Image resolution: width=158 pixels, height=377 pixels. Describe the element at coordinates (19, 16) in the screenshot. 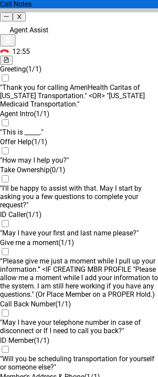

I see `span: close` at that location.